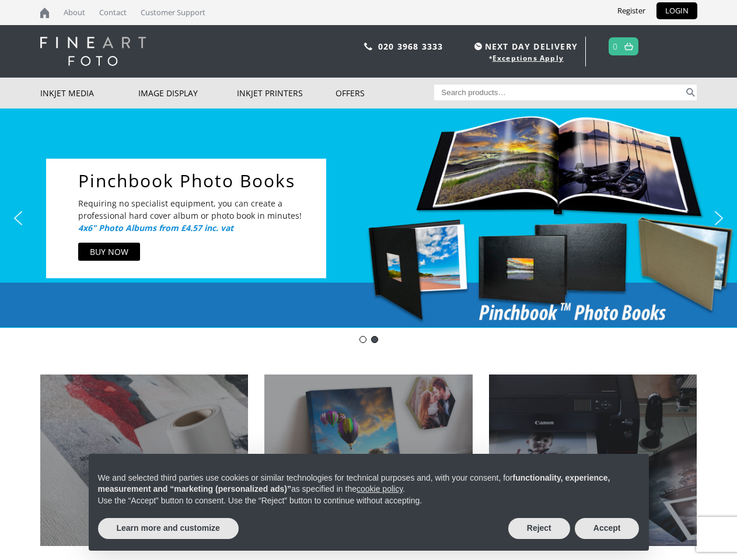 The height and width of the screenshot is (560, 737). Describe the element at coordinates (369, 502) in the screenshot. I see `div: Notice` at that location.